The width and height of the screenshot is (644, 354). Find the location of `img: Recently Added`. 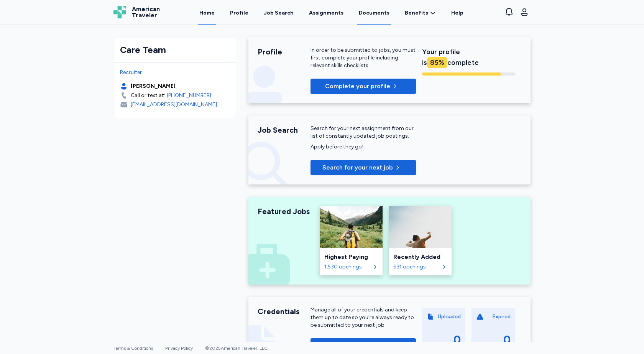

img: Recently Added is located at coordinates (420, 226).